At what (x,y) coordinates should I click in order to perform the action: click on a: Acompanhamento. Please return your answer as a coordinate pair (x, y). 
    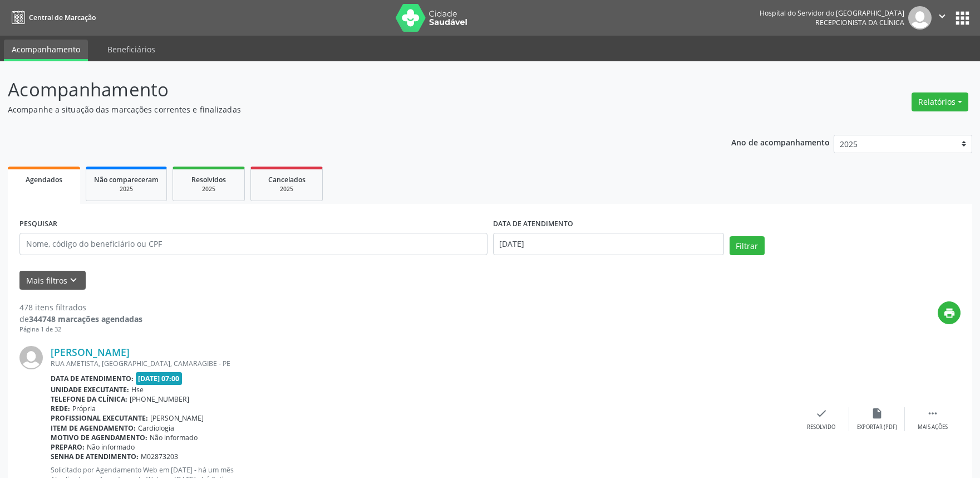
    Looking at the image, I should click on (46, 50).